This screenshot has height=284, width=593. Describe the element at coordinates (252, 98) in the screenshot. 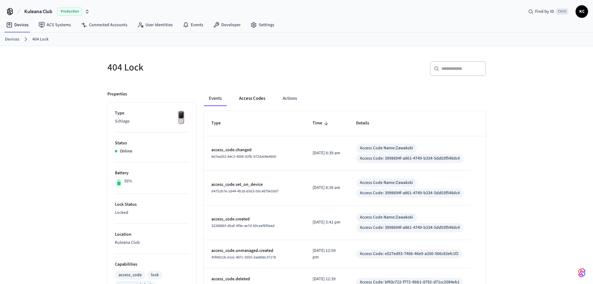

I see `button: Access Codes` at that location.